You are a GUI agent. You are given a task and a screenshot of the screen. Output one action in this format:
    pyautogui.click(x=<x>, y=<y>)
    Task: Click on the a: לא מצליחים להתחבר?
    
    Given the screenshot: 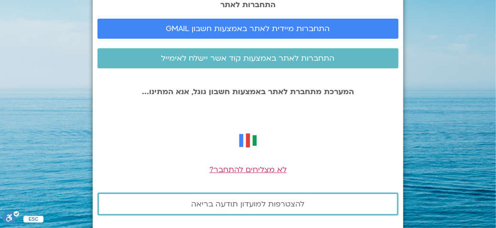 What is the action you would take?
    pyautogui.click(x=248, y=170)
    